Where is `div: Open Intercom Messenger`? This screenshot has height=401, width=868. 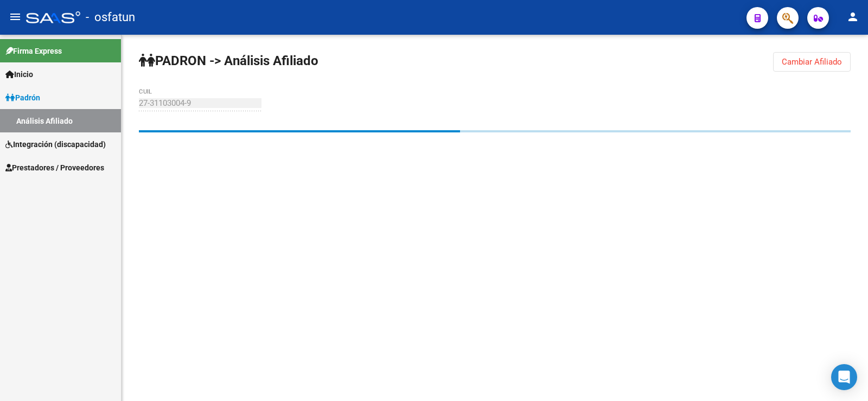 div: Open Intercom Messenger is located at coordinates (845, 377).